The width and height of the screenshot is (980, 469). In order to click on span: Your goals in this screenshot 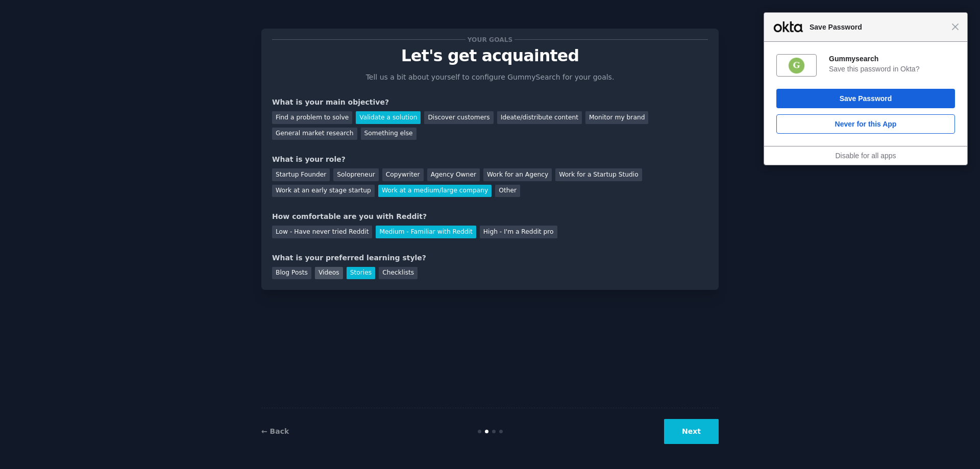, I will do `click(490, 39)`.